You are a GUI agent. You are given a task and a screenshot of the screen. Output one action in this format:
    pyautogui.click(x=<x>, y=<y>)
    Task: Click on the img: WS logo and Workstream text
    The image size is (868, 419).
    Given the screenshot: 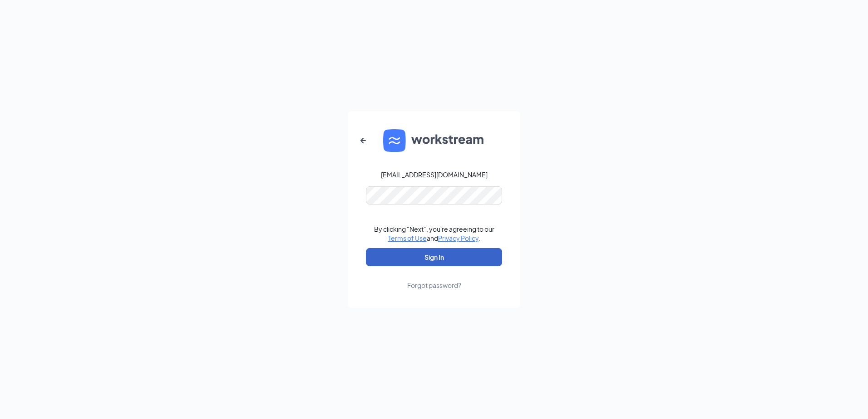 What is the action you would take?
    pyautogui.click(x=434, y=141)
    